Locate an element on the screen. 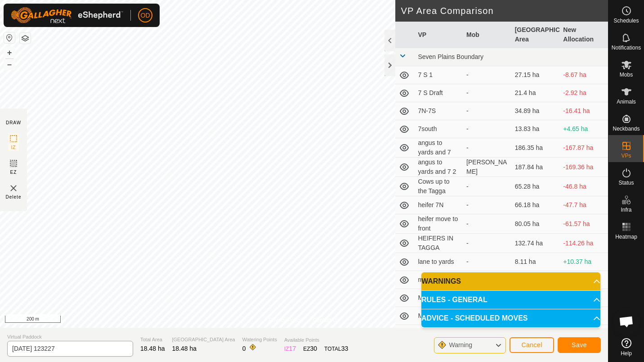  span: IZ is located at coordinates (13, 147).